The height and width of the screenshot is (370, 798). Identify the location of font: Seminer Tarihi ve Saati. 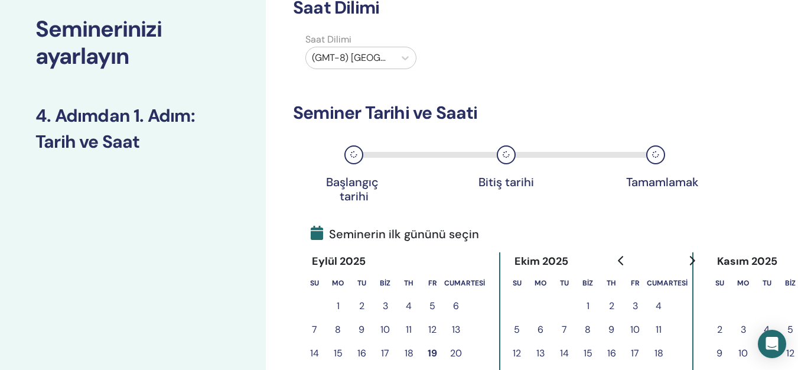
(385, 112).